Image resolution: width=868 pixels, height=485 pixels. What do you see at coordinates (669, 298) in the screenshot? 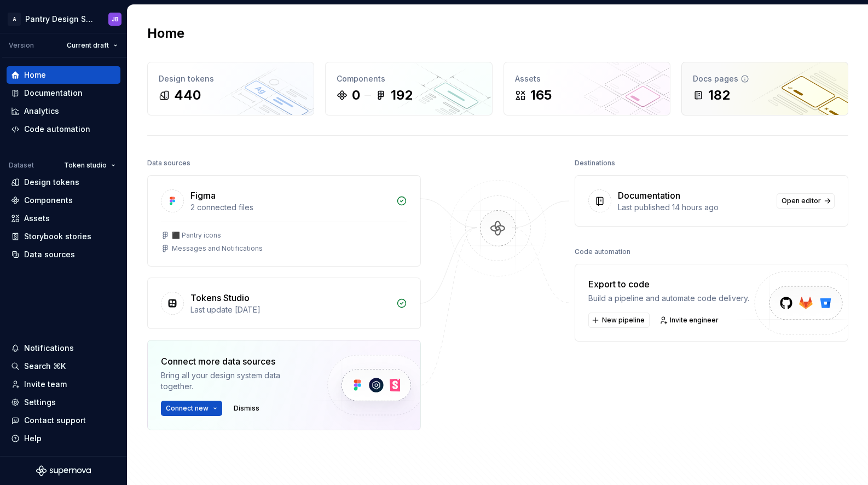
I see `div: Build a pipeline and automate code delivery.` at bounding box center [669, 298].